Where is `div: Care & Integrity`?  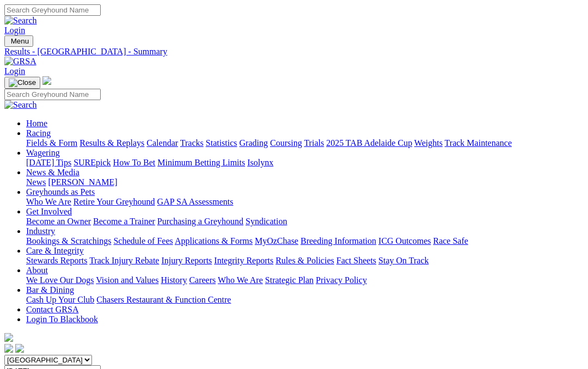
div: Care & Integrity is located at coordinates (305, 261).